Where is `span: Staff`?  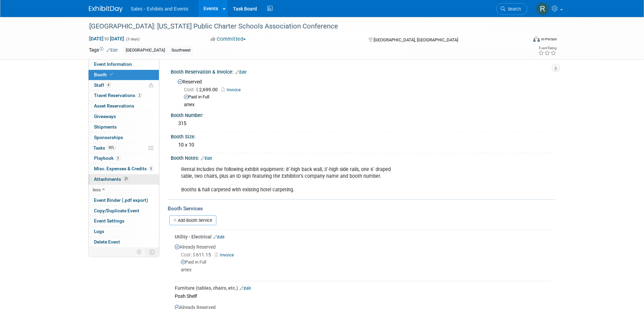 span: Staff is located at coordinates (103, 85).